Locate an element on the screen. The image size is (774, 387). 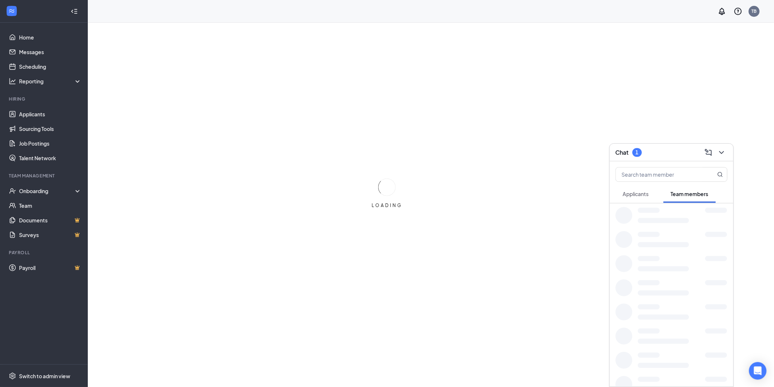
svg: ComposeMessage is located at coordinates (709, 153).